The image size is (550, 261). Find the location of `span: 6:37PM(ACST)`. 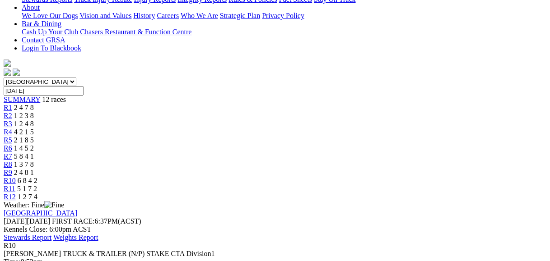

span: 6:37PM(ACST) is located at coordinates (97, 221).